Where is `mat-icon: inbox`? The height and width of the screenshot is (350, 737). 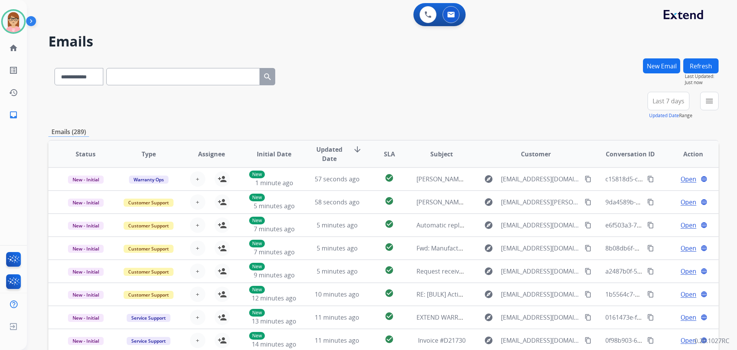
mat-icon: inbox is located at coordinates (13, 115).